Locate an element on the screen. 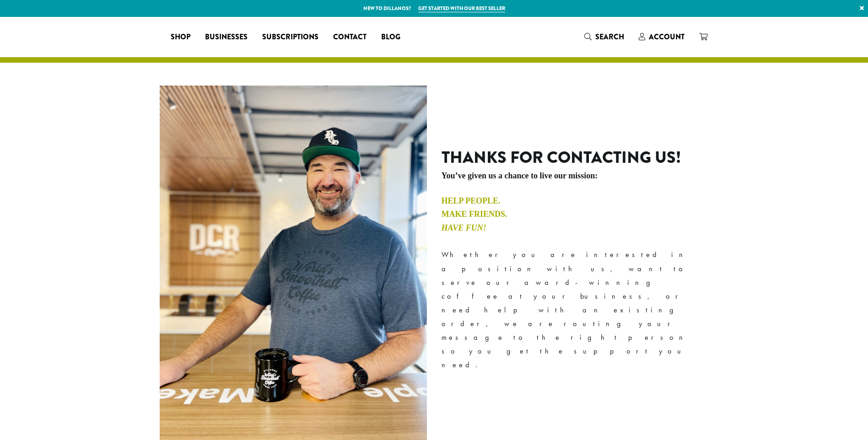  a: Search is located at coordinates (604, 37).